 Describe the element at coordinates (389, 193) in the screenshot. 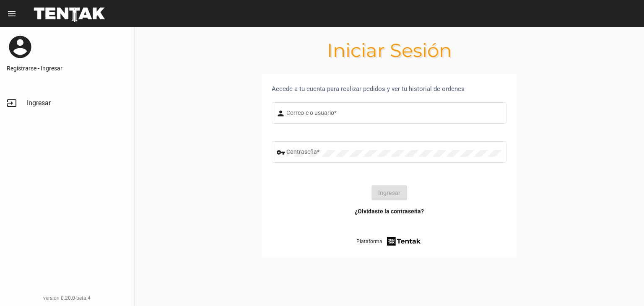

I see `button: Ingresar` at that location.